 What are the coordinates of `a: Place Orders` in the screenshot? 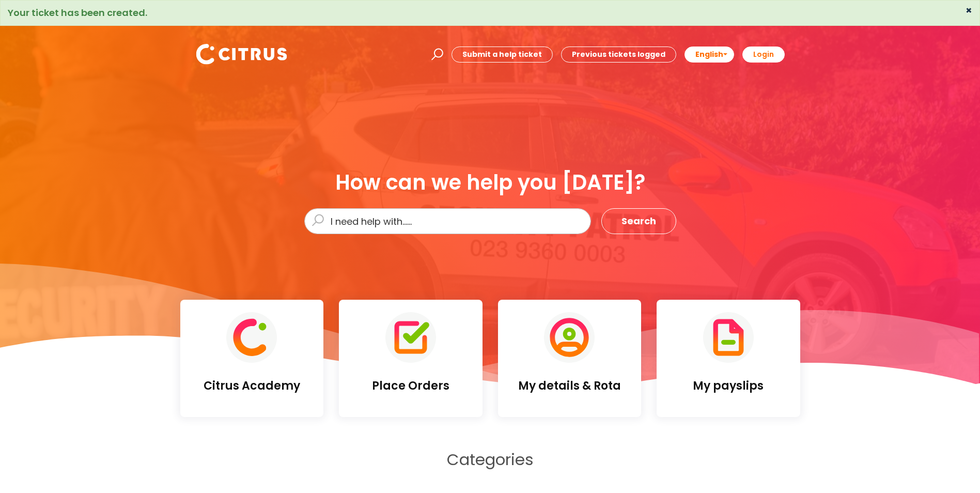 It's located at (411, 358).